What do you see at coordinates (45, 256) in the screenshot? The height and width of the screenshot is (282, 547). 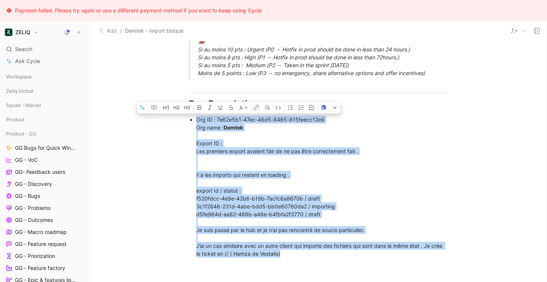 I see `a: GG - Priorization` at bounding box center [45, 256].